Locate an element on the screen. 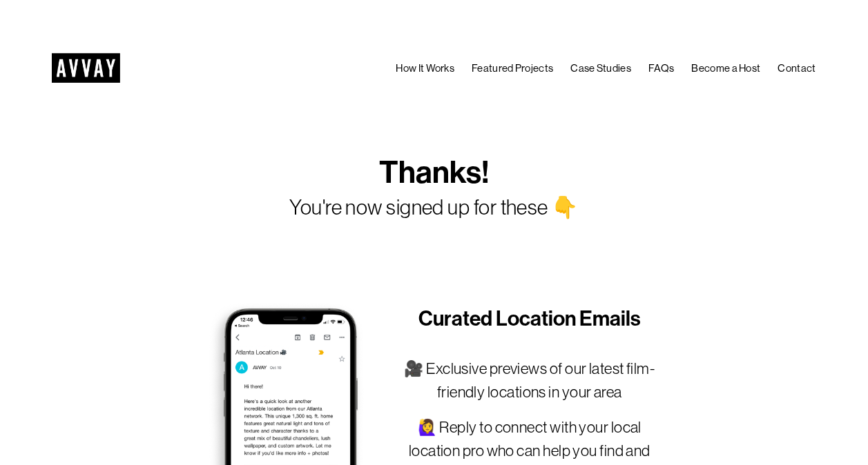  h1: Thanks! is located at coordinates (434, 173).